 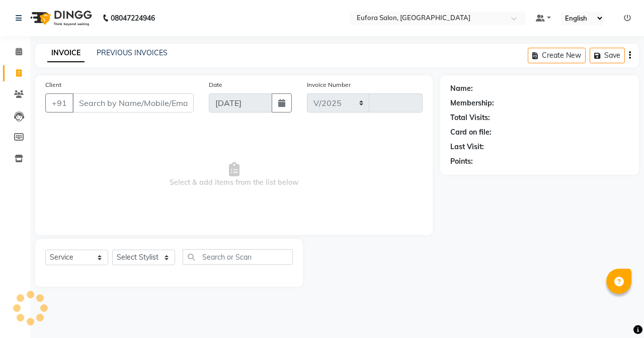 What do you see at coordinates (461, 89) in the screenshot?
I see `div: Name:` at bounding box center [461, 89].